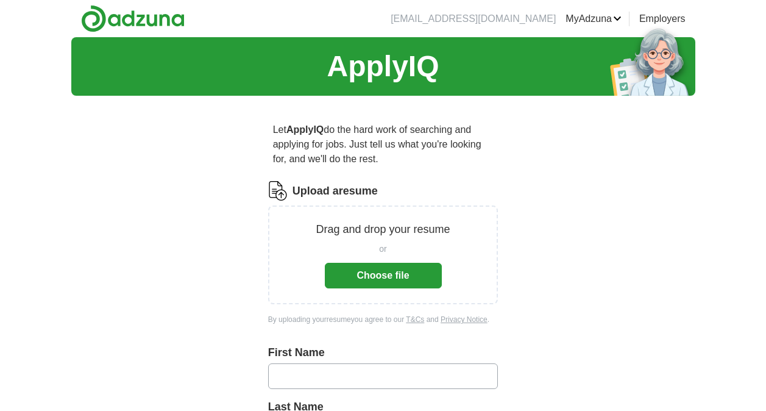  Describe the element at coordinates (662, 19) in the screenshot. I see `a: Employers` at that location.